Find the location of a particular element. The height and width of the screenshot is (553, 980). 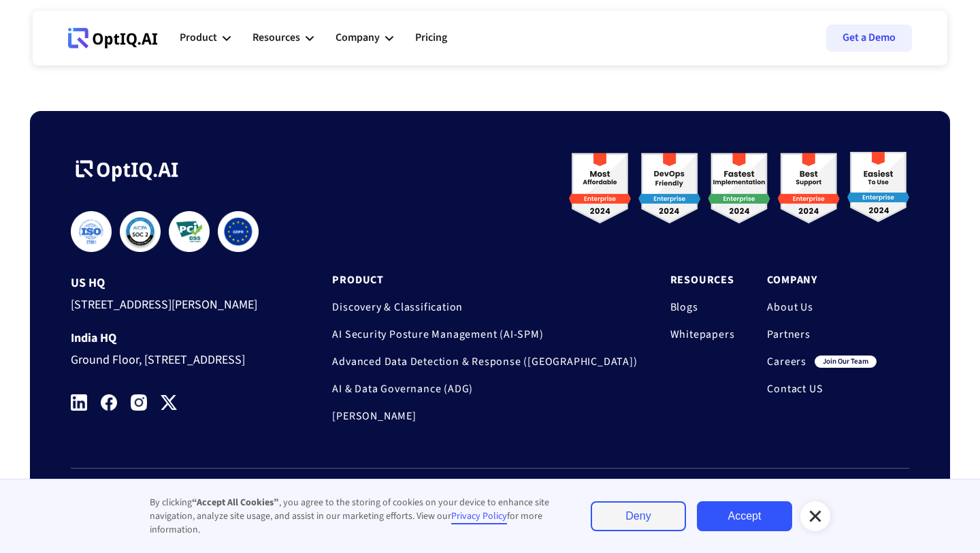

a: Privacy Policy is located at coordinates (479, 516).